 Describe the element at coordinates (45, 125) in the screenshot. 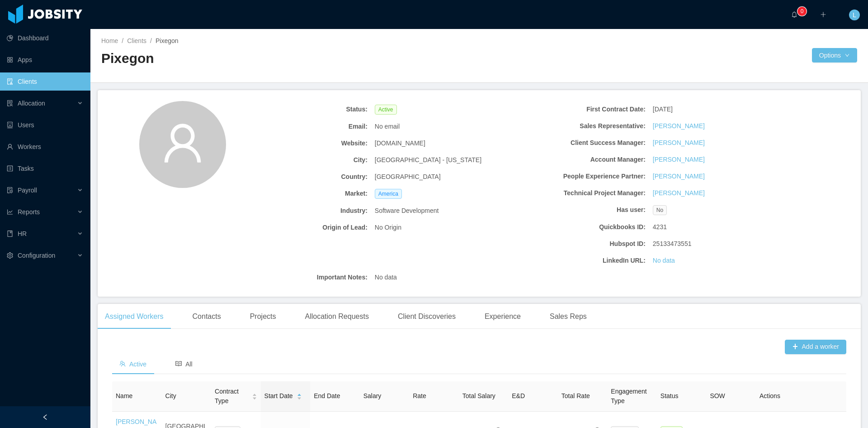

I see `a: icon: robotUsers` at that location.